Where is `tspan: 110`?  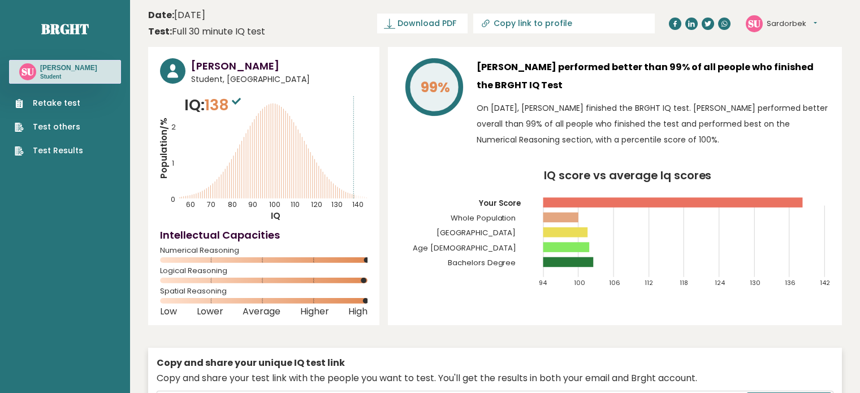 tspan: 110 is located at coordinates (295, 204).